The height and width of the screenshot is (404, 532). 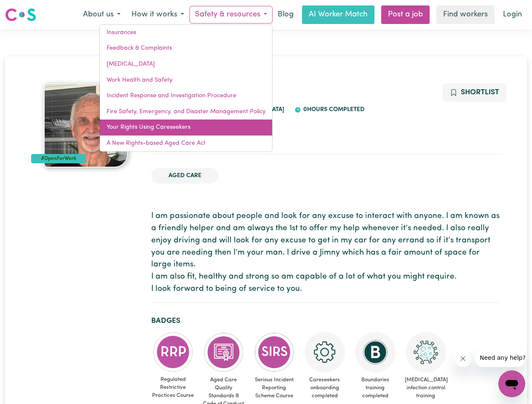 I want to click on div: Safety & resources, so click(x=185, y=88).